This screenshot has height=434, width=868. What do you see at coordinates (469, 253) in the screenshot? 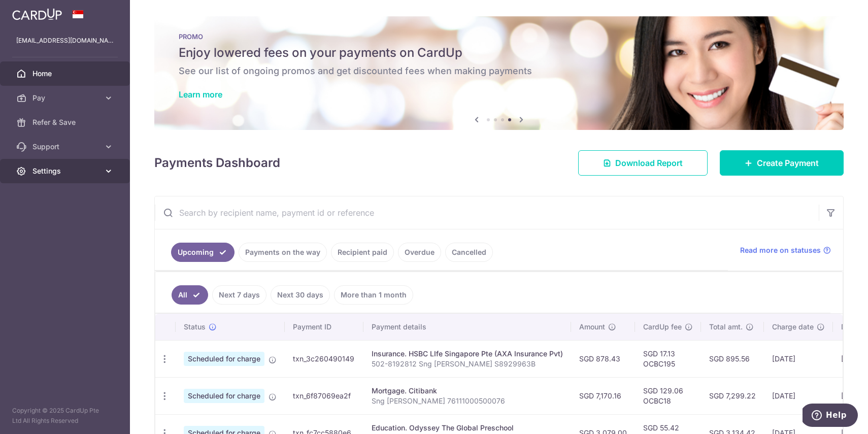
I see `a: Cancelled` at bounding box center [469, 253].